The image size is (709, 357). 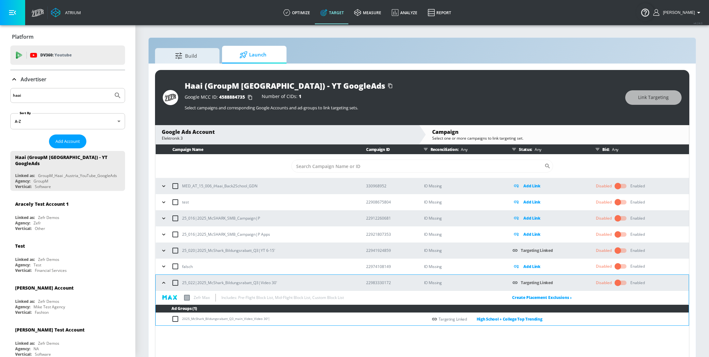 What do you see at coordinates (68, 141) in the screenshot?
I see `span: Add Account` at bounding box center [68, 141].